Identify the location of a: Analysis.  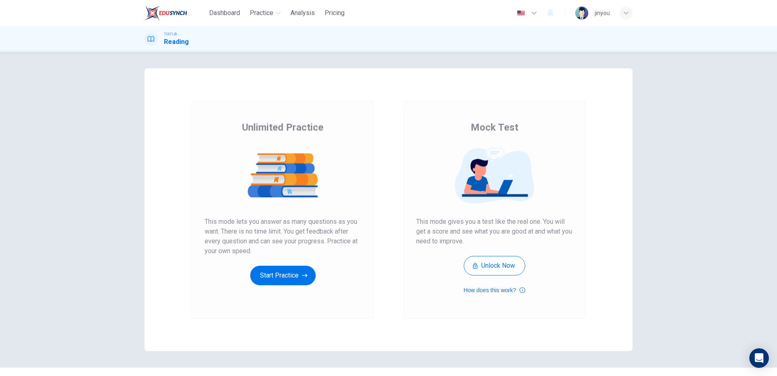
(303, 13).